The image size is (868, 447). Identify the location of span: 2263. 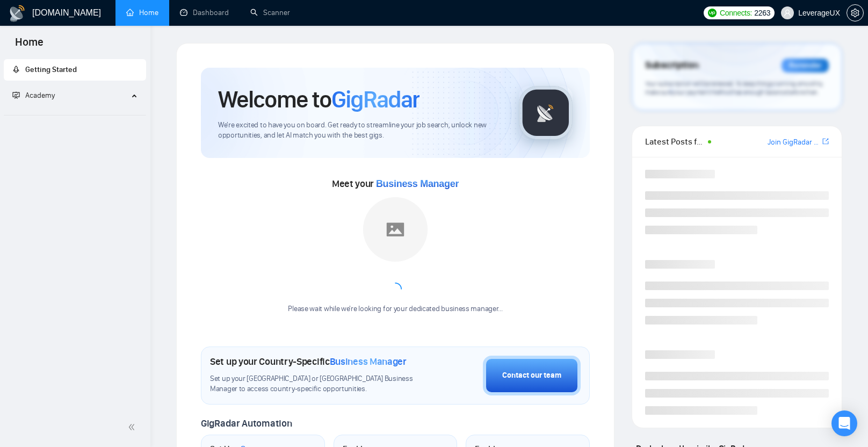
(762, 13).